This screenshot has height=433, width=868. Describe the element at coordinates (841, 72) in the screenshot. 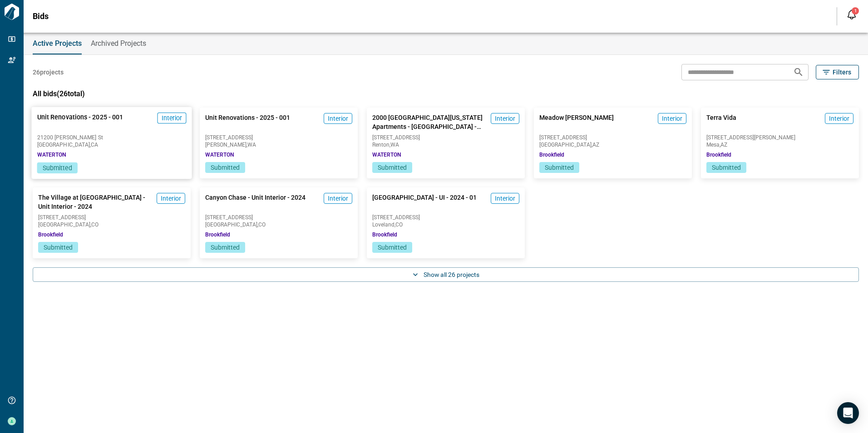

I see `span: Filters` at that location.